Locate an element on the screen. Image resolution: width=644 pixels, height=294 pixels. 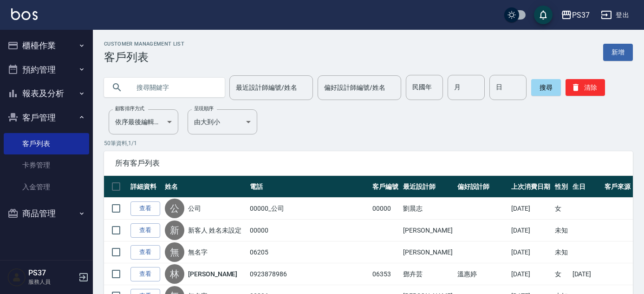
button: 櫃檯作業 is located at coordinates (46, 45).